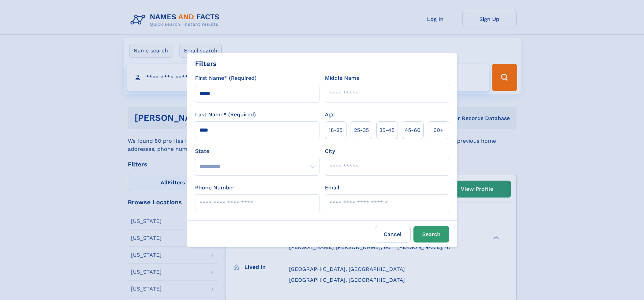  I want to click on span: 45‑60, so click(412, 130).